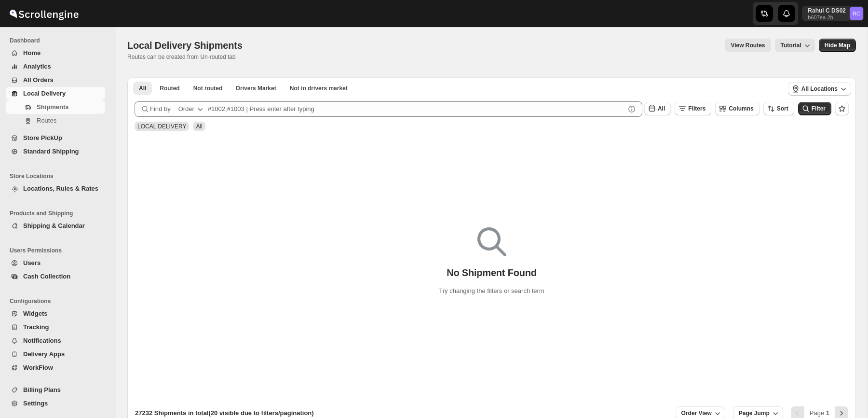 This screenshot has height=418, width=868. What do you see at coordinates (60, 301) in the screenshot?
I see `span: Configurations` at bounding box center [60, 301].